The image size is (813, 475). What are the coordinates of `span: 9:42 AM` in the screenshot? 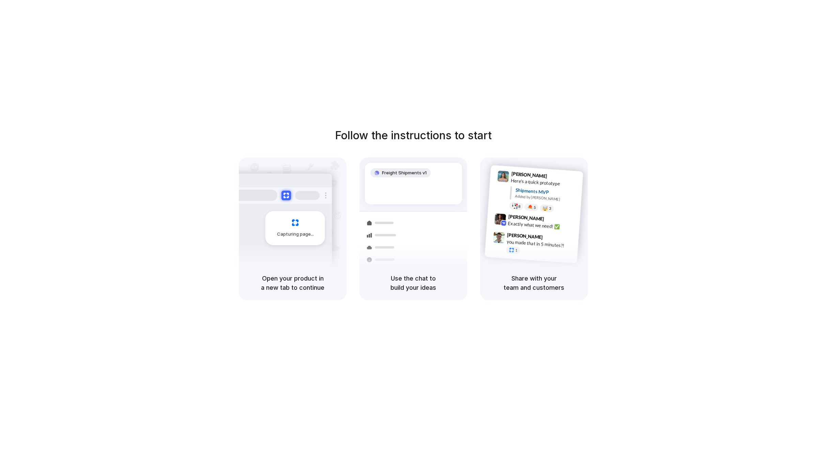 It's located at (553, 220).